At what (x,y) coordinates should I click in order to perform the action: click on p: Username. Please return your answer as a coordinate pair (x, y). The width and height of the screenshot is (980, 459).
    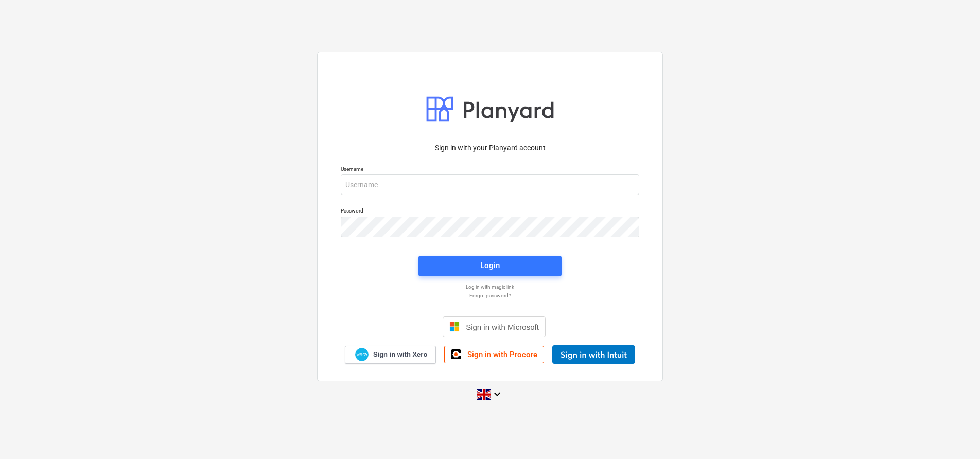
    Looking at the image, I should click on (490, 170).